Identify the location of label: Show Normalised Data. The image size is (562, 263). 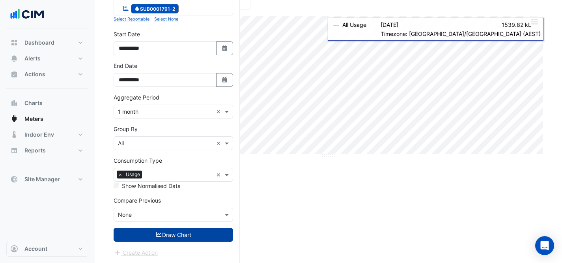
(151, 185).